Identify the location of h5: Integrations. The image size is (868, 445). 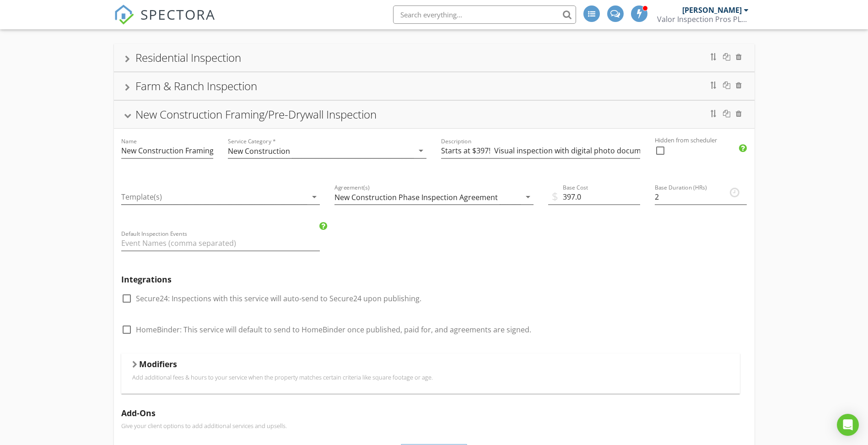
(434, 279).